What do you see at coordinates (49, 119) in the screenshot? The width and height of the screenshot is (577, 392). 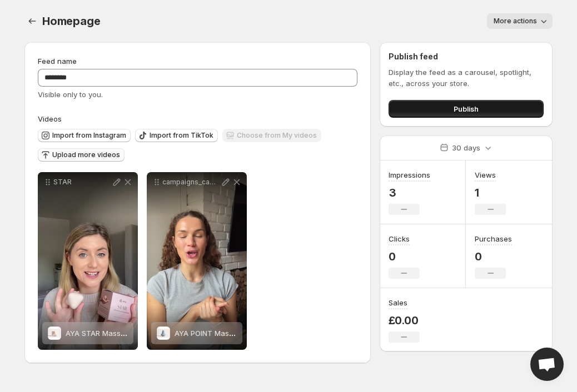 I see `span: Videos` at bounding box center [49, 119].